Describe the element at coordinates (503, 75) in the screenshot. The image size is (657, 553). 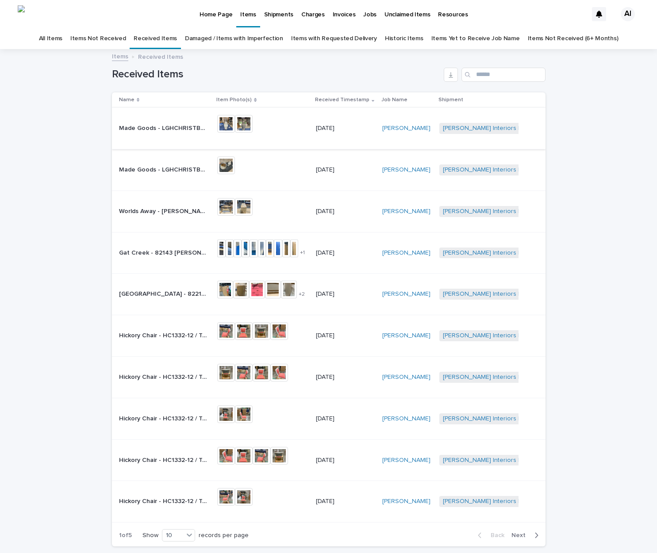
I see `div: Search` at that location.